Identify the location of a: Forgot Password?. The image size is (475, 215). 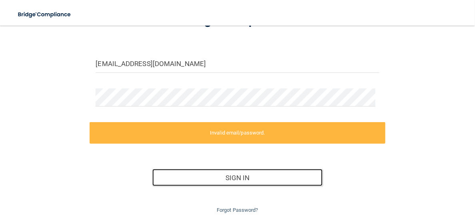
(237, 209).